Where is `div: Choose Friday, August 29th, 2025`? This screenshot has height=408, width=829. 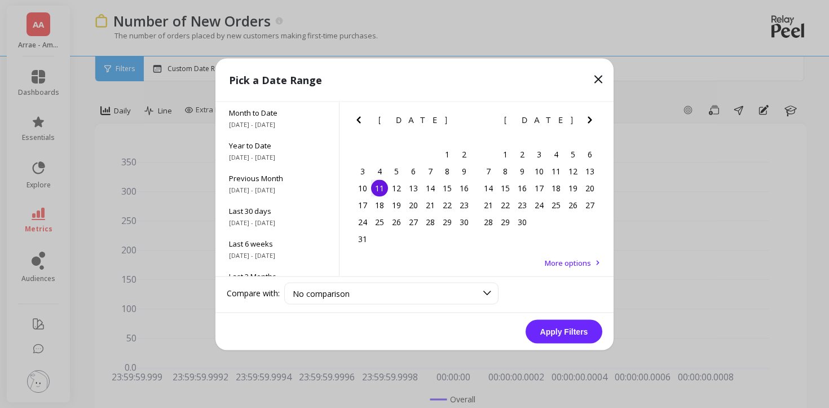
div: Choose Friday, August 29th, 2025 is located at coordinates (447, 222).